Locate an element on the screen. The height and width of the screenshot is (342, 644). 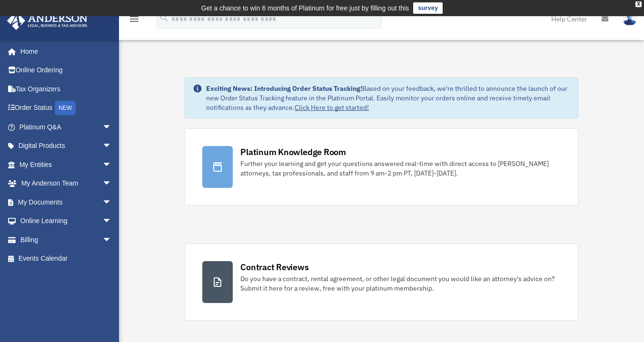
div: Get a chance to win 6 months of Platinum for free just by filling out this is located at coordinates (305, 8).